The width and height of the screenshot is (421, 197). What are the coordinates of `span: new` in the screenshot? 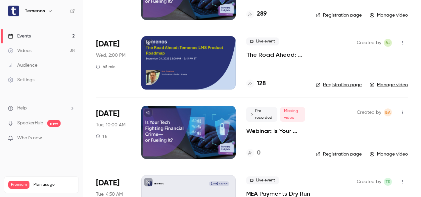 It's located at (54, 123).